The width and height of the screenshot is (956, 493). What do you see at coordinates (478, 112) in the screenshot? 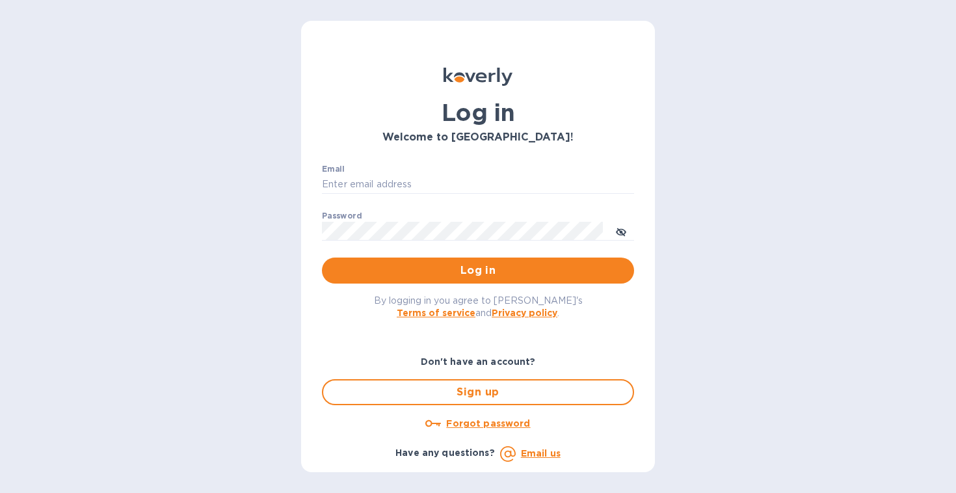
I see `h1: Log in` at bounding box center [478, 112].